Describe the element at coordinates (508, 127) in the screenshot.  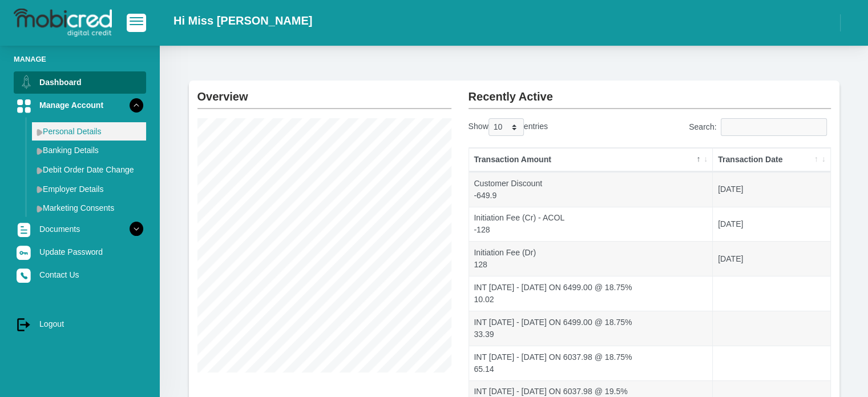
I see `label: Show entries` at that location.